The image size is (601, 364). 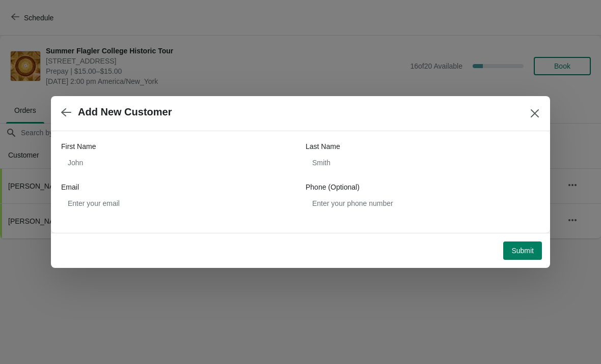 What do you see at coordinates (423, 163) in the screenshot?
I see `input: Smith` at bounding box center [423, 163].